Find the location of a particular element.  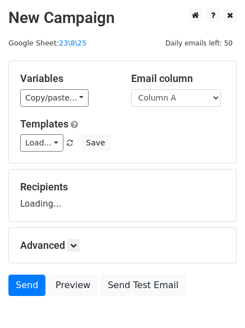

span: Daily emails left: 50 is located at coordinates (199, 43).